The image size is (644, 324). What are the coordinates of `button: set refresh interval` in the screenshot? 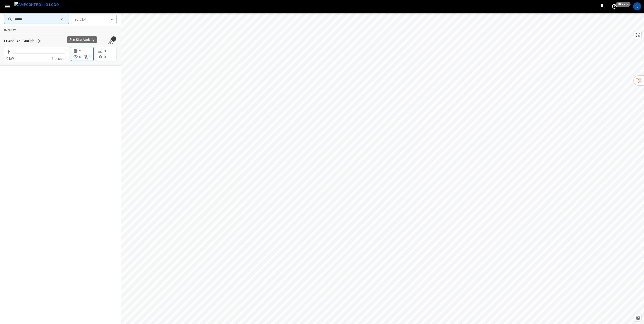 It's located at (614, 7).